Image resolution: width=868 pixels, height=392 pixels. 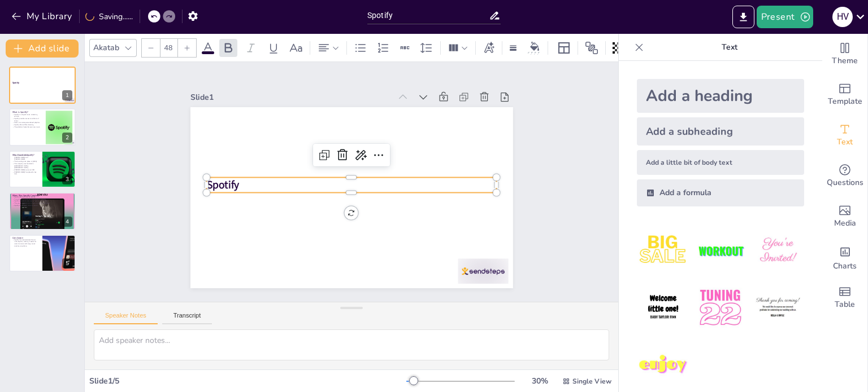 I want to click on div: Add a little bit of body text, so click(x=720, y=163).